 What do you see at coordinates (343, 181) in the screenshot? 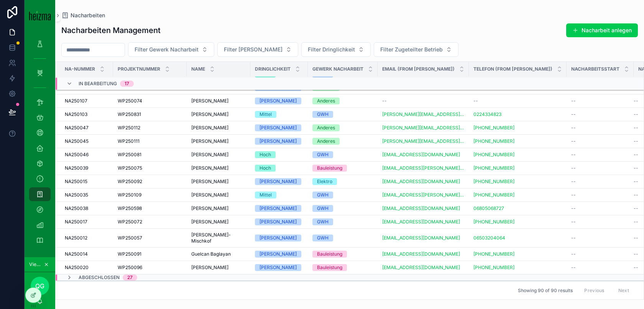
I see `a: Elektro` at bounding box center [343, 181].